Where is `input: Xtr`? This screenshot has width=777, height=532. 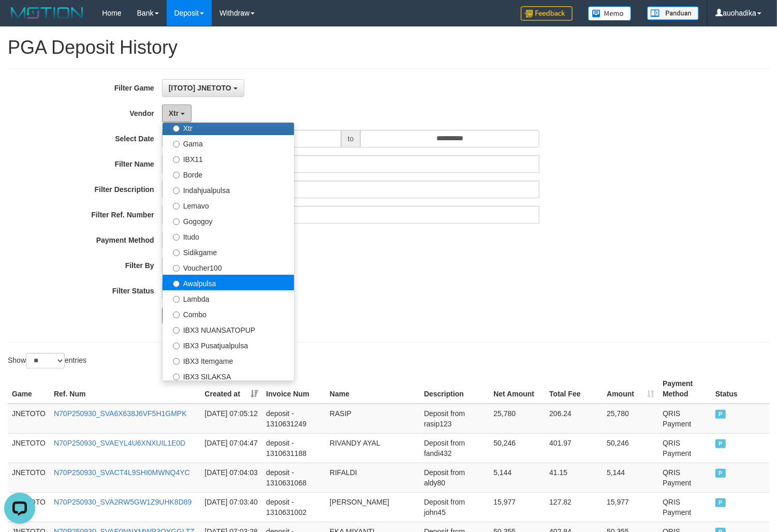
input: Xtr is located at coordinates (176, 128).